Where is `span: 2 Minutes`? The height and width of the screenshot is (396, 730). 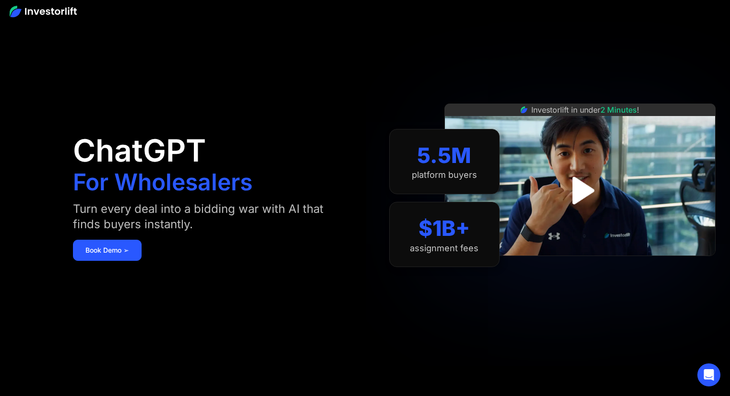 span: 2 Minutes is located at coordinates (618, 110).